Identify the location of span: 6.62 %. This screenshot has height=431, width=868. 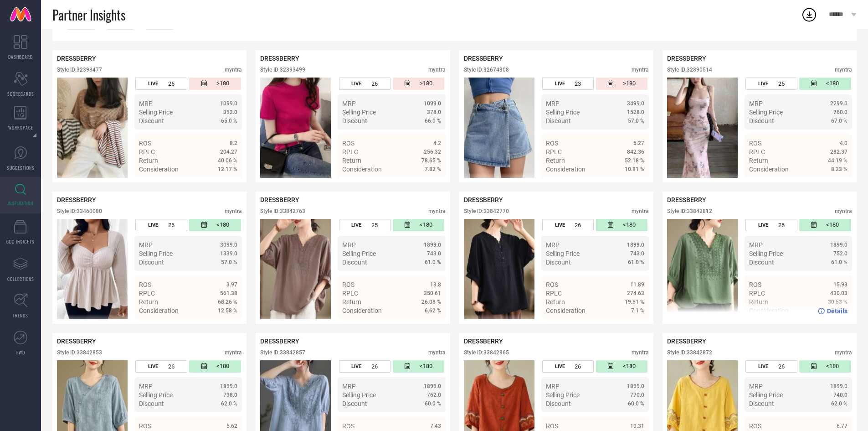
(433, 310).